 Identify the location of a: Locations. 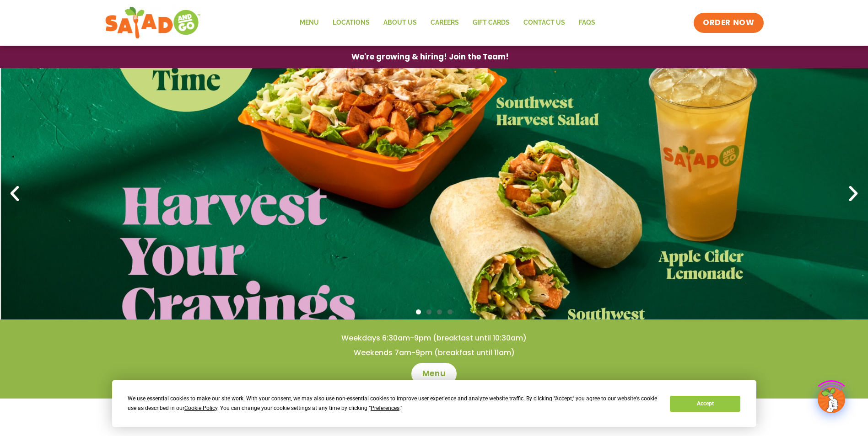
(351, 23).